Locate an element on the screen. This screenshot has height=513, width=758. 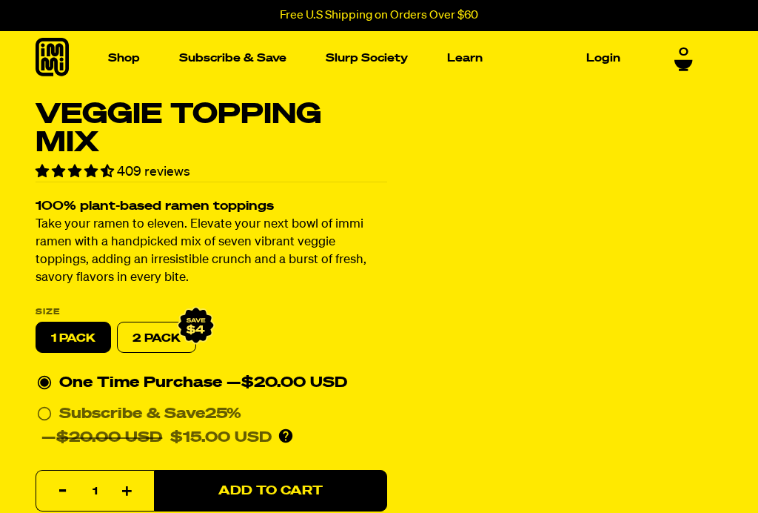
a: Learn is located at coordinates (465, 58).